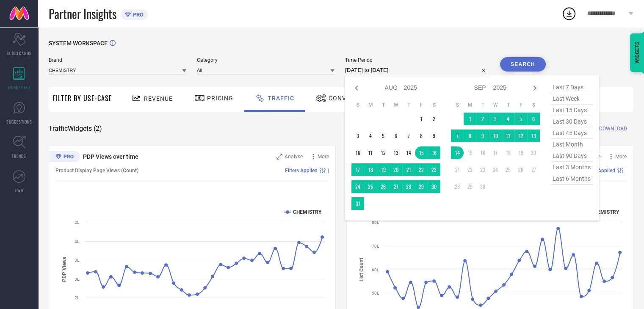  Describe the element at coordinates (495, 170) in the screenshot. I see `td: Wed Sep 24 2025` at that location.